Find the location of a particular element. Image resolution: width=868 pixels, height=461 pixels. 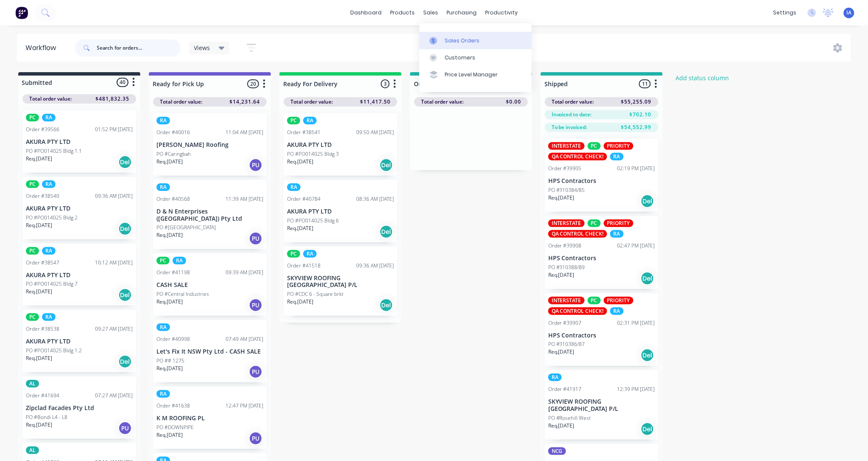

div: Order #40568 is located at coordinates (173, 199).